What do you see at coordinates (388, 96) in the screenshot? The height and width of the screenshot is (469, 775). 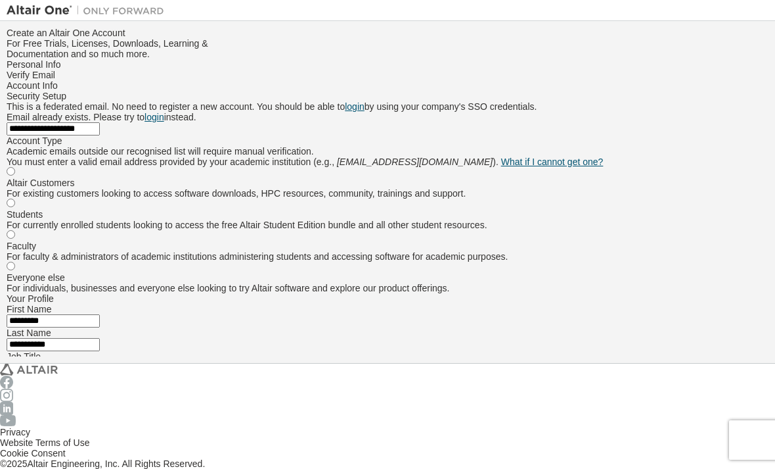 I see `div: Security Setup` at bounding box center [388, 96].